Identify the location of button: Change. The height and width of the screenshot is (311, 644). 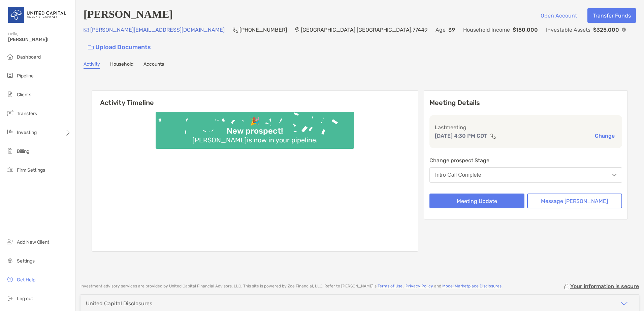
(605, 136).